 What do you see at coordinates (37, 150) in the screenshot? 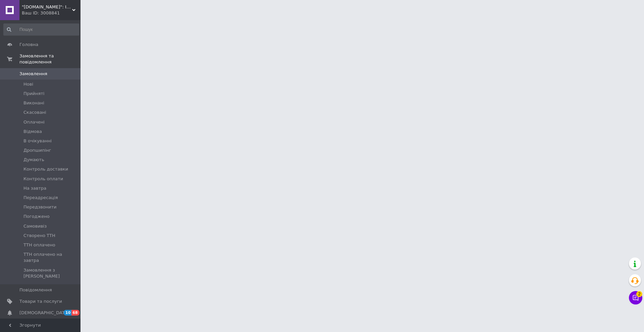
I see `span: Дропшипінг` at bounding box center [37, 150].